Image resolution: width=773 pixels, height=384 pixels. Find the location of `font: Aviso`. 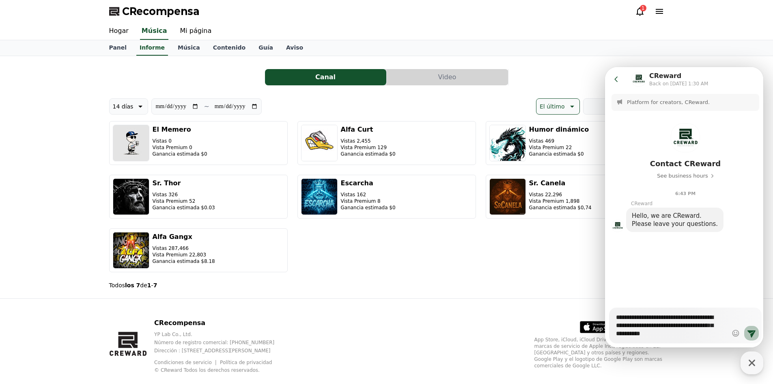

font: Aviso is located at coordinates (295, 47).